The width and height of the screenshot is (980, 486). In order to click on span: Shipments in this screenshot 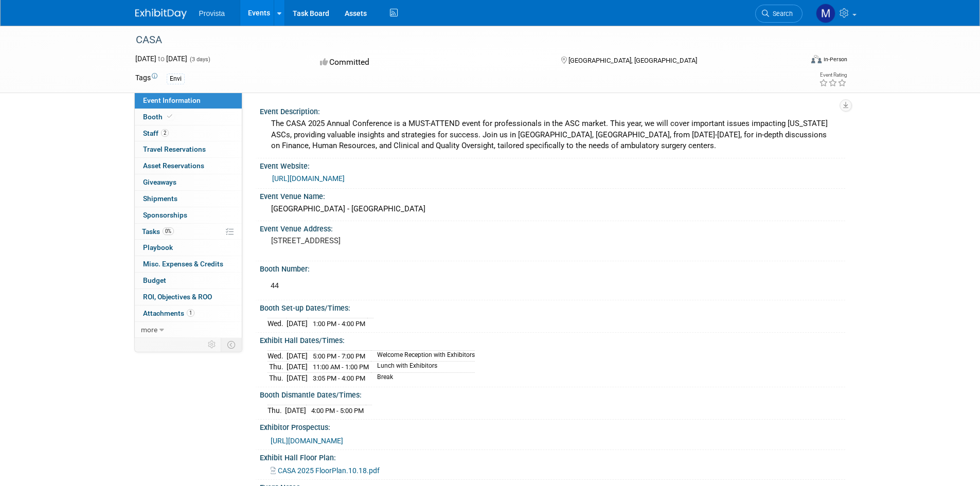, I will do `click(160, 199)`.